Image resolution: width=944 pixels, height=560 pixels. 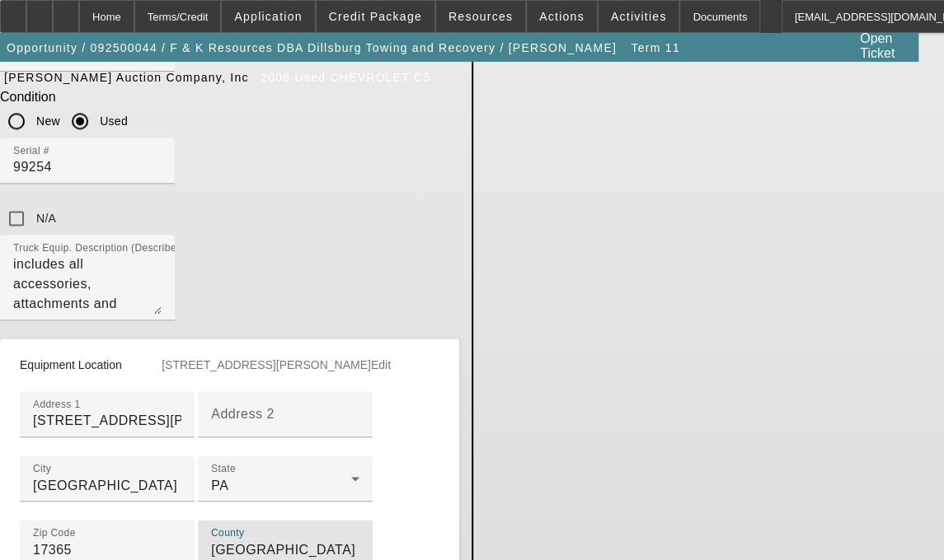 What do you see at coordinates (219, 485) in the screenshot?
I see `span: PA` at bounding box center [219, 485].